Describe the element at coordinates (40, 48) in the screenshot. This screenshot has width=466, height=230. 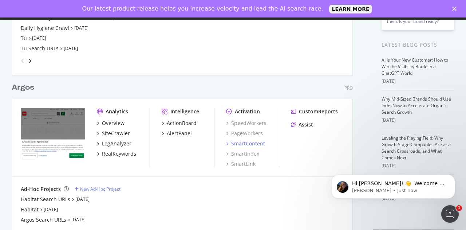
I see `div: Tu Search URLs` at that location.